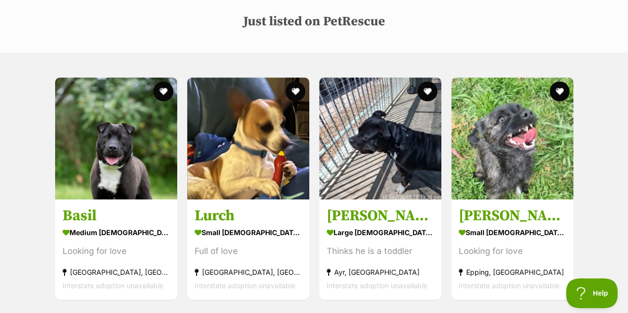 The image size is (628, 313). What do you see at coordinates (248, 251) in the screenshot?
I see `div: Full of love` at bounding box center [248, 251].